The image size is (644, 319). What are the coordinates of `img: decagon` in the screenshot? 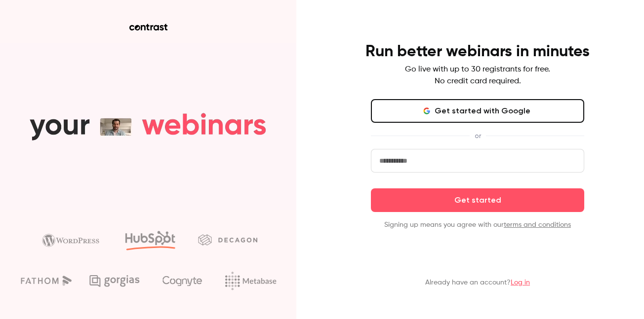 It's located at (228, 240).